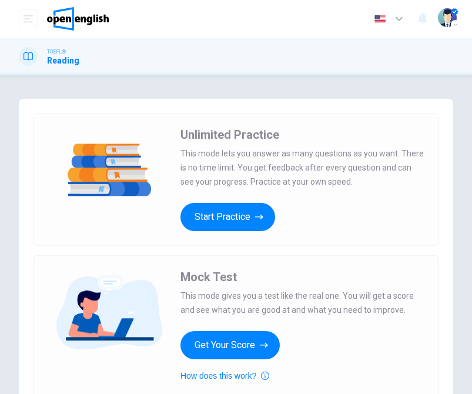 The width and height of the screenshot is (472, 394). Describe the element at coordinates (230, 345) in the screenshot. I see `button: Get Your Score` at that location.